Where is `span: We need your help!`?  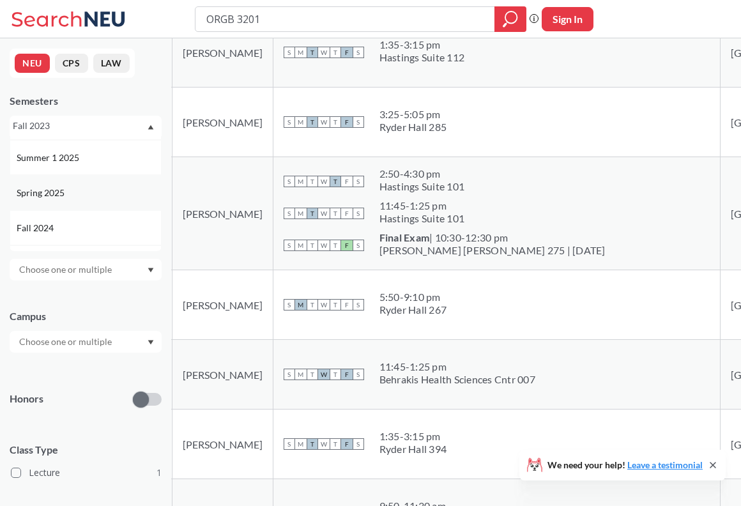 span: We need your help! is located at coordinates (625, 465).